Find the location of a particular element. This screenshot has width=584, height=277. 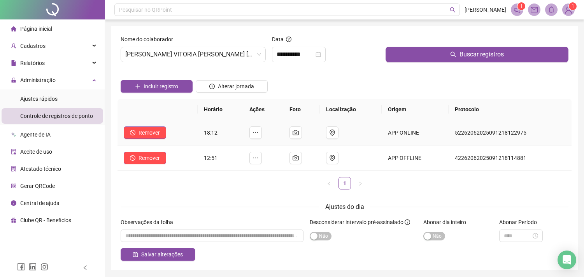

th: Localização is located at coordinates (350, 109).